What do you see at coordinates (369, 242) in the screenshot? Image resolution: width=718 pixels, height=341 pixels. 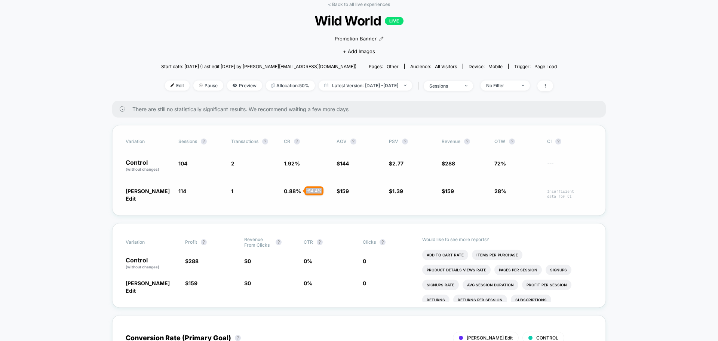 I see `span: Clicks` at bounding box center [369, 242].